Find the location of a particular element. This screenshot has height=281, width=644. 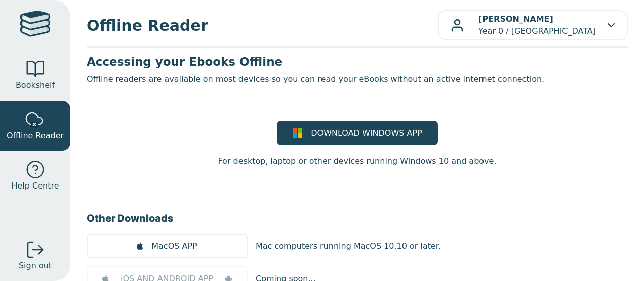

h3: Other Downloads is located at coordinates (357, 218).